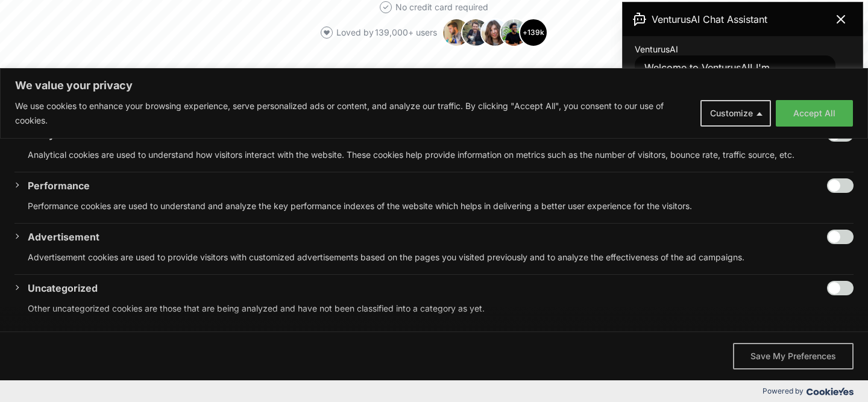 This screenshot has height=402, width=868. What do you see at coordinates (495, 33) in the screenshot?
I see `img: Avatar 3` at bounding box center [495, 33].